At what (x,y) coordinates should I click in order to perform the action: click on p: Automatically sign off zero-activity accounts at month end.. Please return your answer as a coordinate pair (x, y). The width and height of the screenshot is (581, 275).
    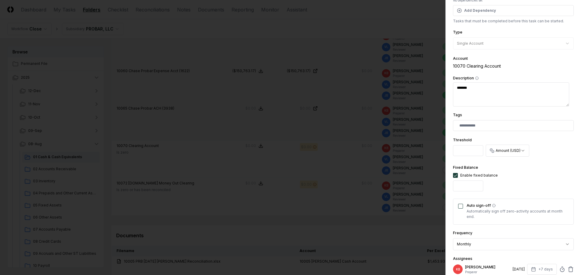
    Looking at the image, I should click on (517, 214).